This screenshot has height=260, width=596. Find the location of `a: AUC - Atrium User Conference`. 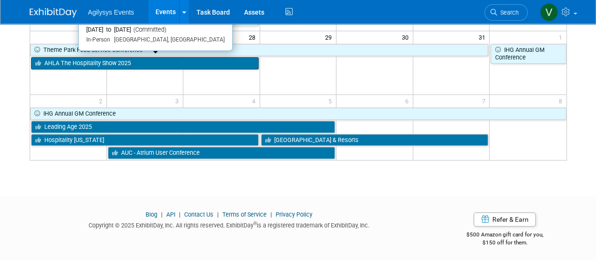

a: AUC - Atrium User Conference is located at coordinates (222, 153).